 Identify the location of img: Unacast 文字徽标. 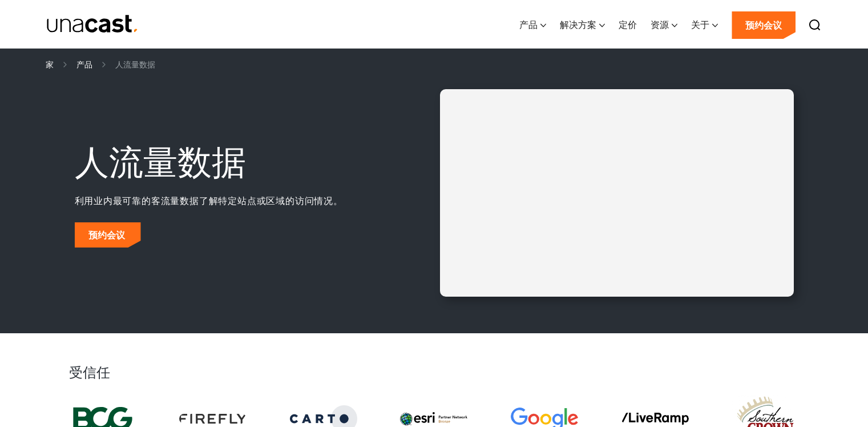
(92, 24).